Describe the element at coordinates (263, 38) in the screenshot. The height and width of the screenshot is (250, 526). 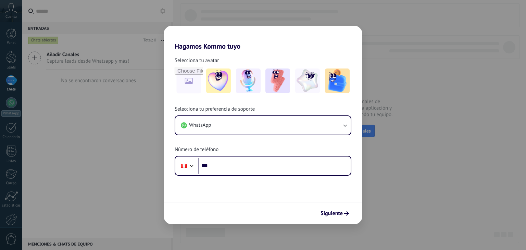
I see `h2: Hagamos Kommo tuyo` at that location.